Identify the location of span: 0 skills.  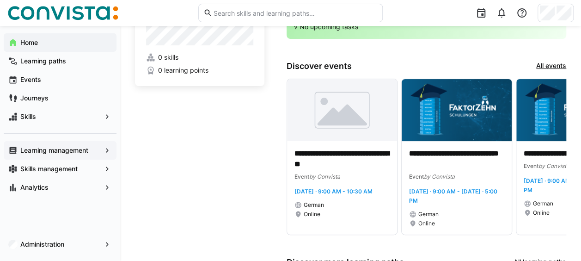
(168, 57).